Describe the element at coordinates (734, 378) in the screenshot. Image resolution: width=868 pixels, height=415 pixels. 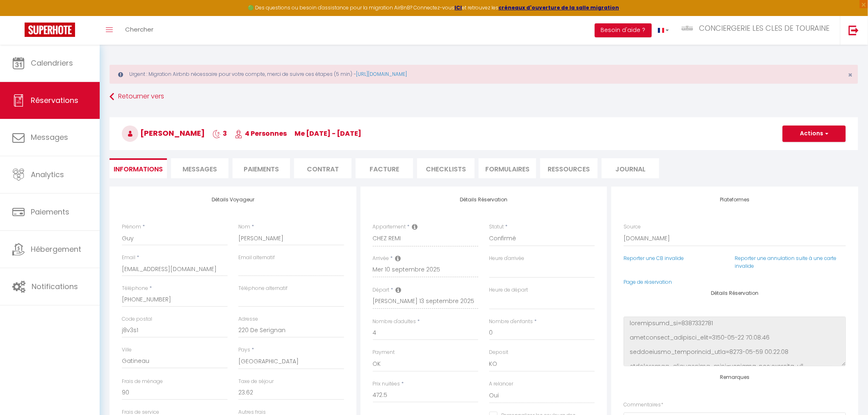
I see `h4: Remarques` at that location.